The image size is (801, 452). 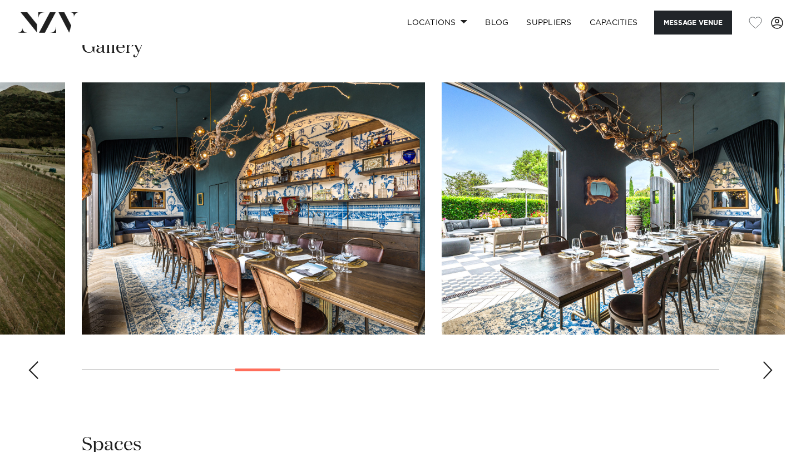 I want to click on a: Locations, so click(x=437, y=22).